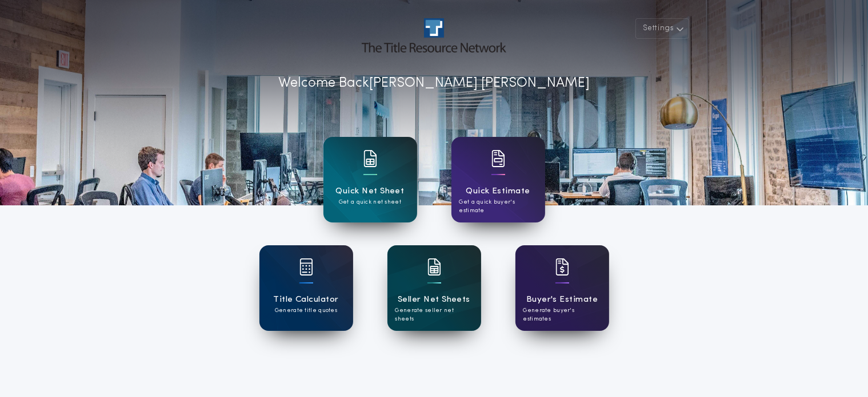  What do you see at coordinates (662, 28) in the screenshot?
I see `button: Settings` at bounding box center [662, 28].